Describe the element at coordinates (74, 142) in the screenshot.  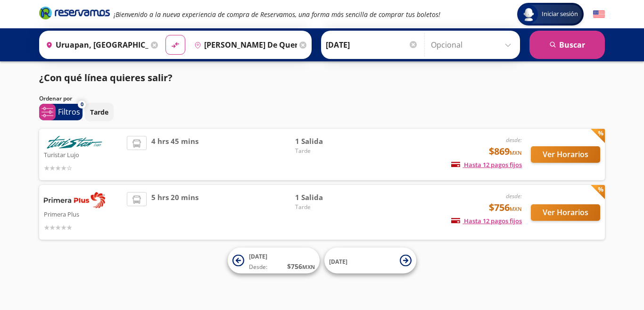
I see `img: Turistar Lujo` at that location.